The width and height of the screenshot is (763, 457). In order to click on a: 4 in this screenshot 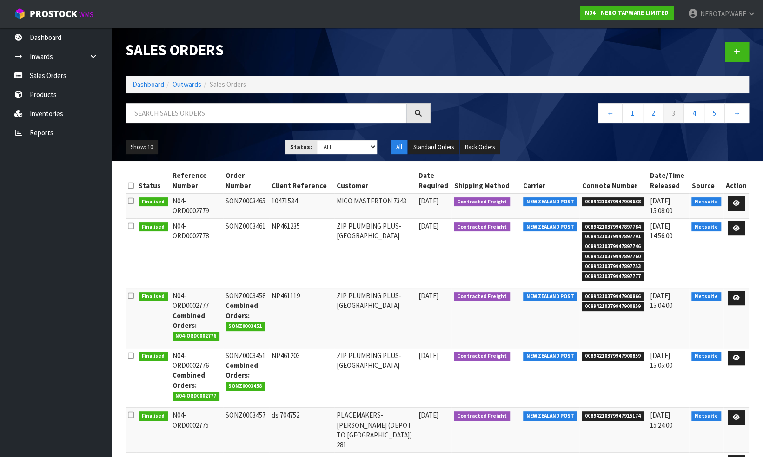, I will do `click(693, 113)`.